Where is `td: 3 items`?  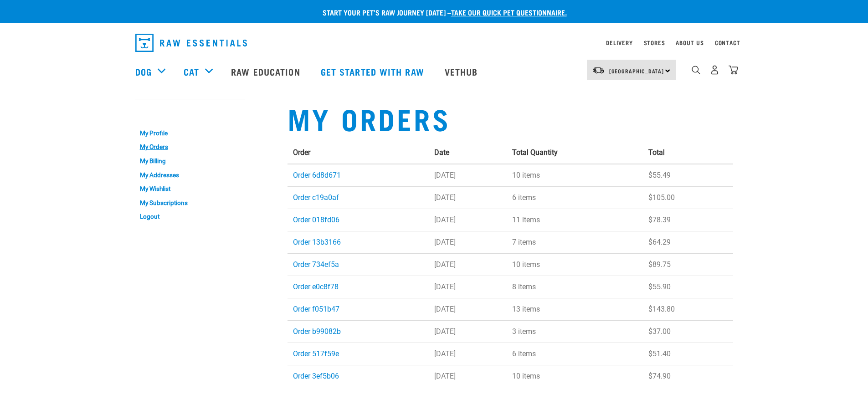 td: 3 items is located at coordinates (574, 331).